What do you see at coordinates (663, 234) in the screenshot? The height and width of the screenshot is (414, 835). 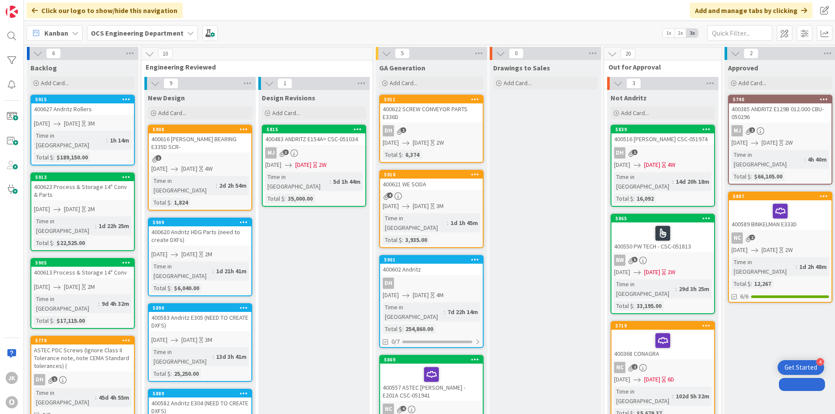 I see `div: 5865400550 PW TECH - CSC-051813` at bounding box center [663, 234].